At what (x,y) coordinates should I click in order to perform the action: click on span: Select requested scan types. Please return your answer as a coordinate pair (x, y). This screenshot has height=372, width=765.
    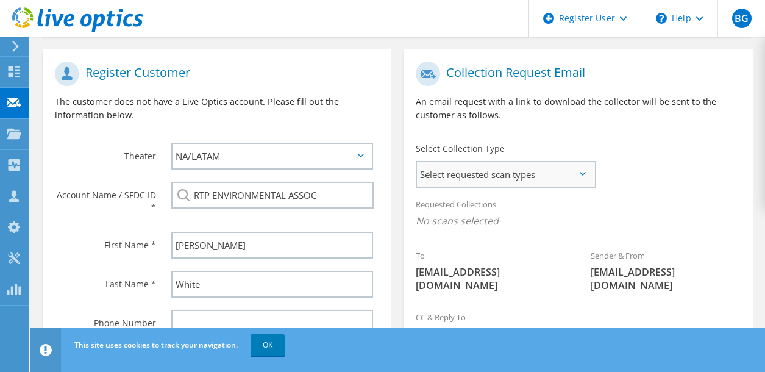
    Looking at the image, I should click on (506, 174).